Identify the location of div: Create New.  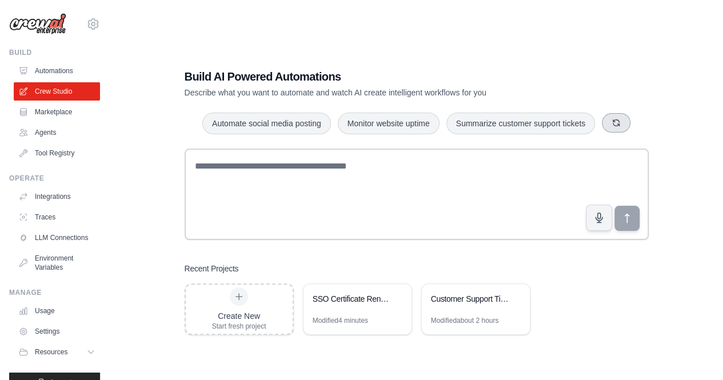
(239, 316).